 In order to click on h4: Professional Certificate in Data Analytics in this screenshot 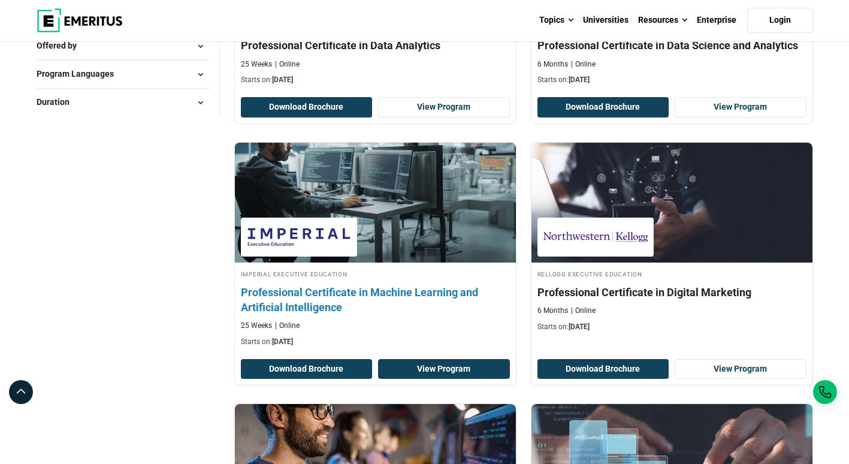, I will do `click(375, 45)`.